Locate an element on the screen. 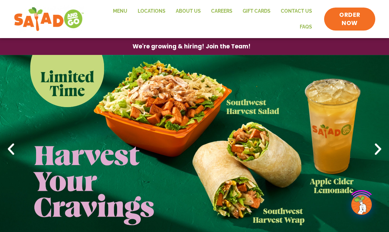  a: Careers is located at coordinates (222, 11).